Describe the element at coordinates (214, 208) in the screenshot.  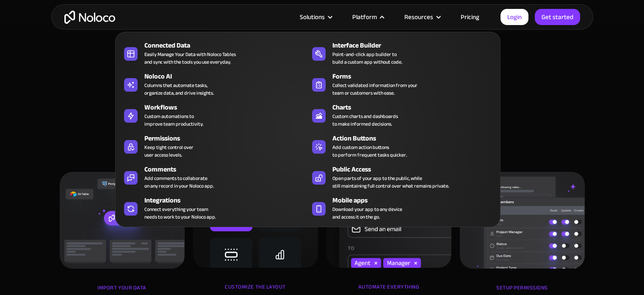
I see `a: IntegrationsConnect everything your teamneeds to work to your Noloco app.` at that location.